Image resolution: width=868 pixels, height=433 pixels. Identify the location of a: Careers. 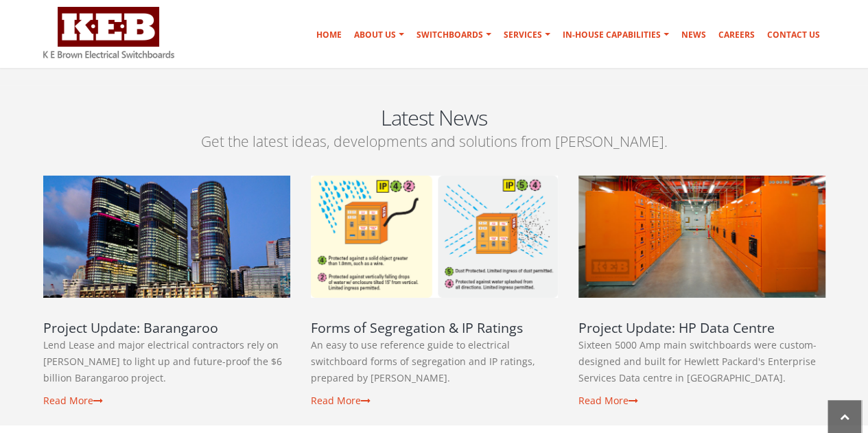
(736, 35).